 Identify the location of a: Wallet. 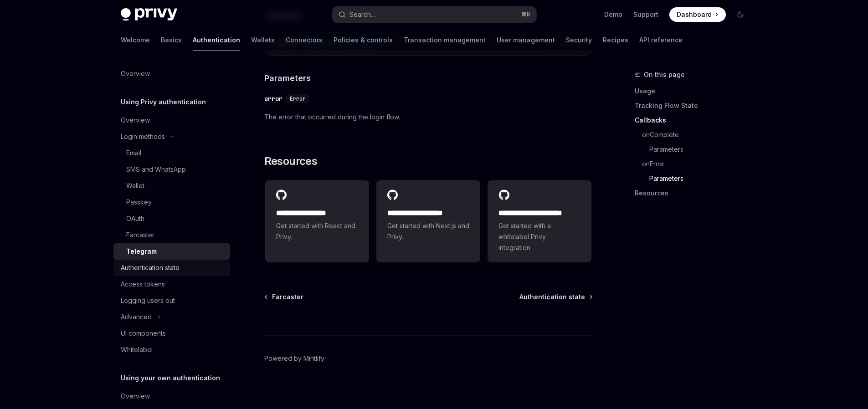
(172, 186).